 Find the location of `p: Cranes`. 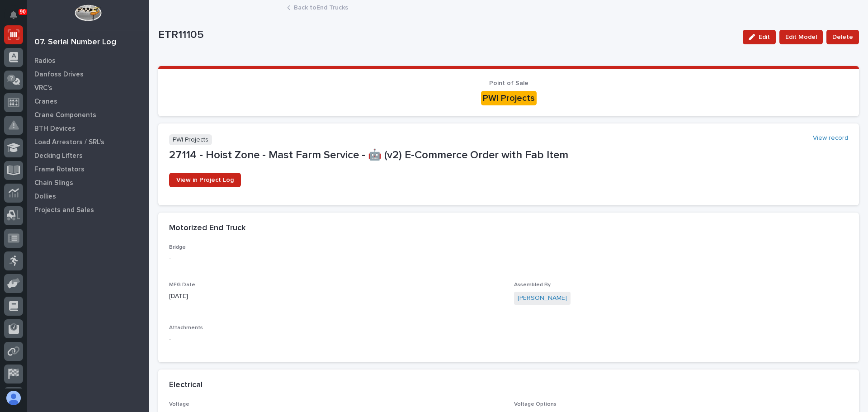

p: Cranes is located at coordinates (45, 101).